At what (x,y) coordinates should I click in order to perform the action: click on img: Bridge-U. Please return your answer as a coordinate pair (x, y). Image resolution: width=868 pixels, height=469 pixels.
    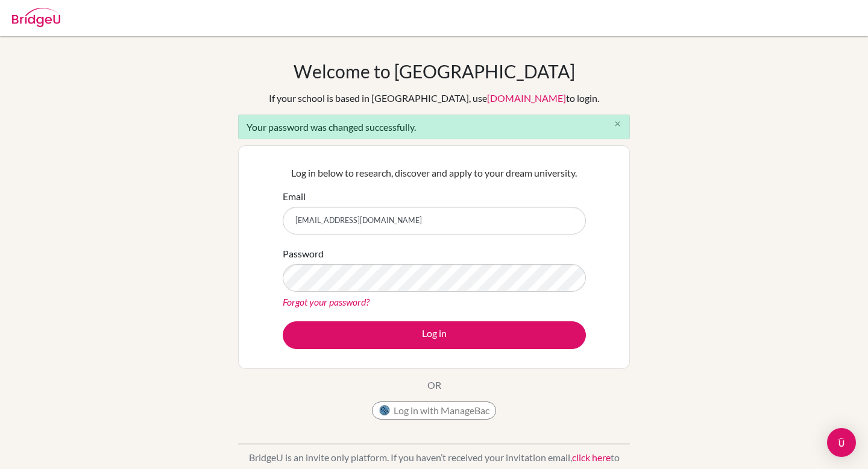
    Looking at the image, I should click on (36, 18).